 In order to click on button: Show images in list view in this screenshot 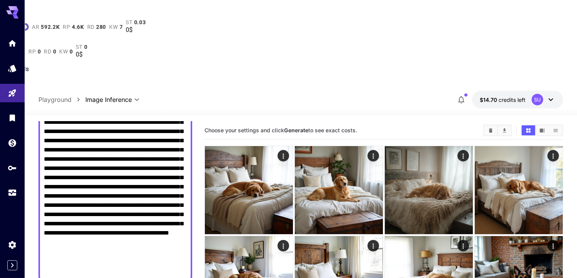, I will do `click(556, 130)`.